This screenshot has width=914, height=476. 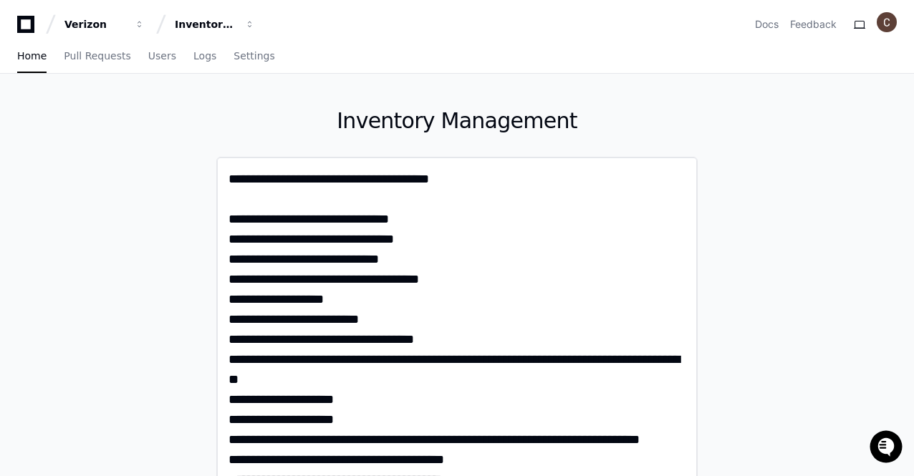 I want to click on span: Users, so click(x=162, y=56).